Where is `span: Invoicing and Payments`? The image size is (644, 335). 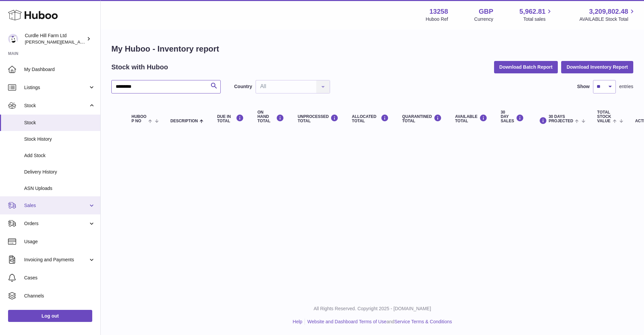 span: Invoicing and Payments is located at coordinates (56, 260).